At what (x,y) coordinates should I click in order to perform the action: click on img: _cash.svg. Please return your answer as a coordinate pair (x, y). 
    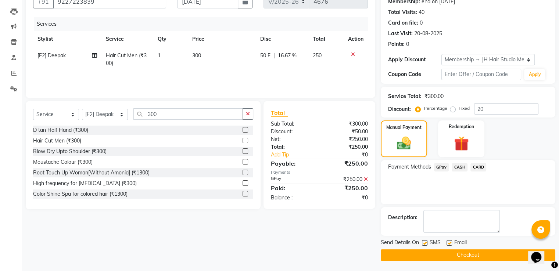
    Looking at the image, I should click on (404, 143).